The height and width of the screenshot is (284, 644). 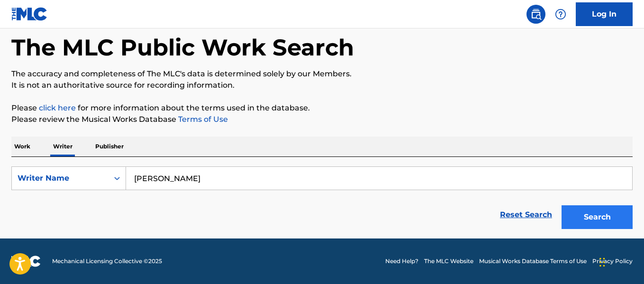 What do you see at coordinates (402, 261) in the screenshot?
I see `a: Need Help?` at bounding box center [402, 261].